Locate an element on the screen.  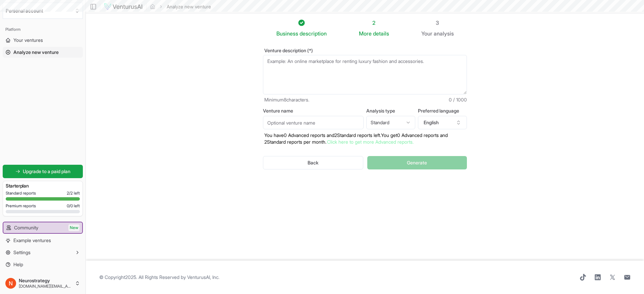
span: Neurostrategy is located at coordinates (45, 281).